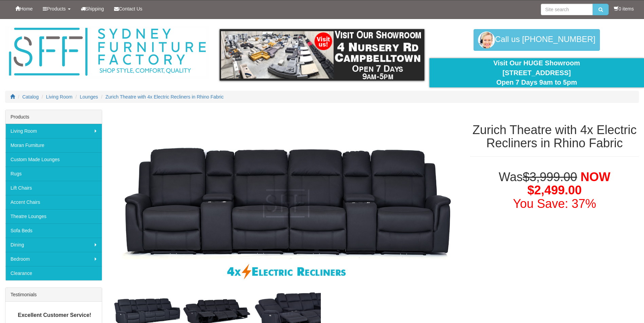 This screenshot has width=644, height=323. Describe the element at coordinates (554, 191) in the screenshot. I see `h1: Was` at that location.